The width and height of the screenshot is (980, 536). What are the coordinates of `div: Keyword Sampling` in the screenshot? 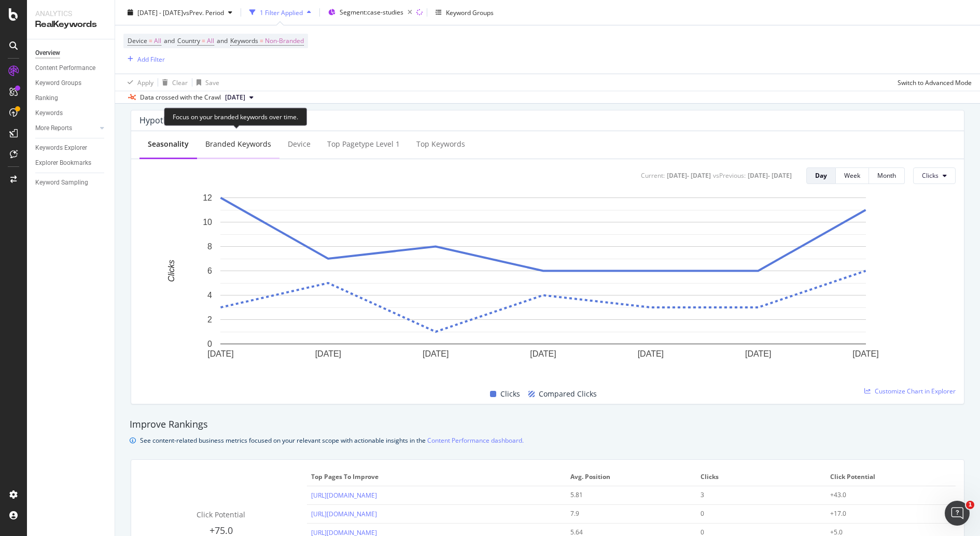 It's located at (61, 183).